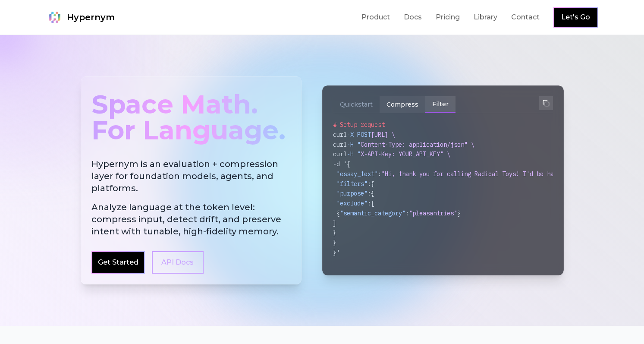 This screenshot has width=644, height=344. What do you see at coordinates (357, 174) in the screenshot?
I see `span: "essay_text"` at bounding box center [357, 174].